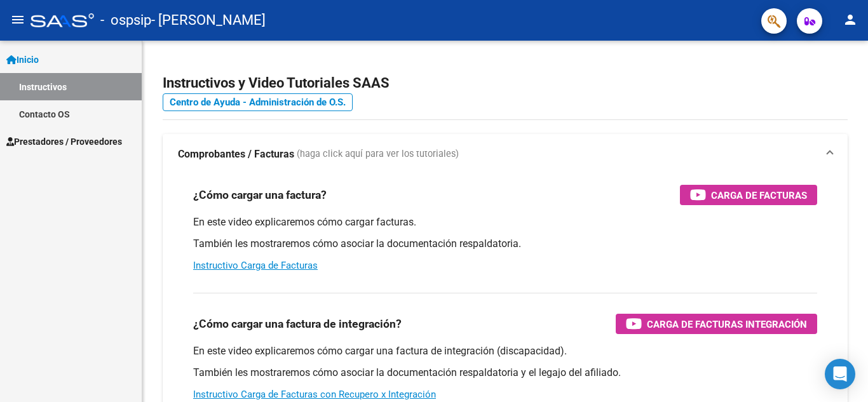  Describe the element at coordinates (255, 266) in the screenshot. I see `a: Instructivo Carga de Facturas` at that location.